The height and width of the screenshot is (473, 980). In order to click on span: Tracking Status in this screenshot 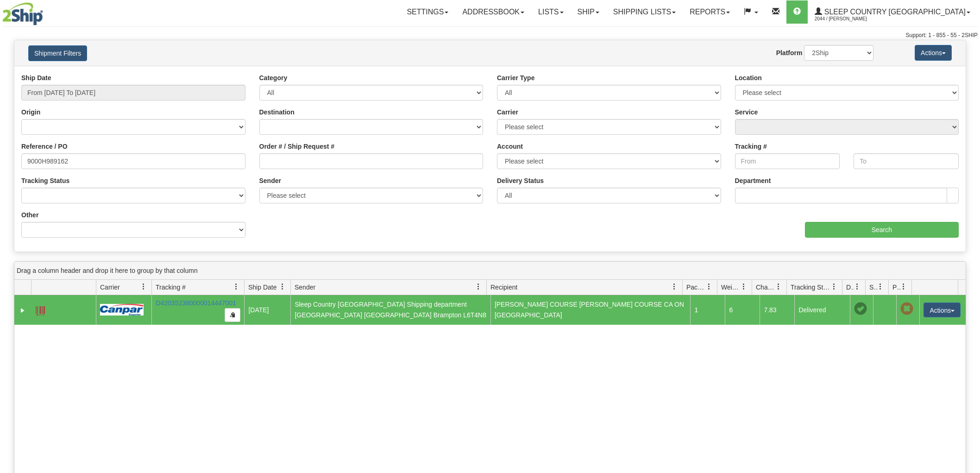, I will do `click(811, 288)`.